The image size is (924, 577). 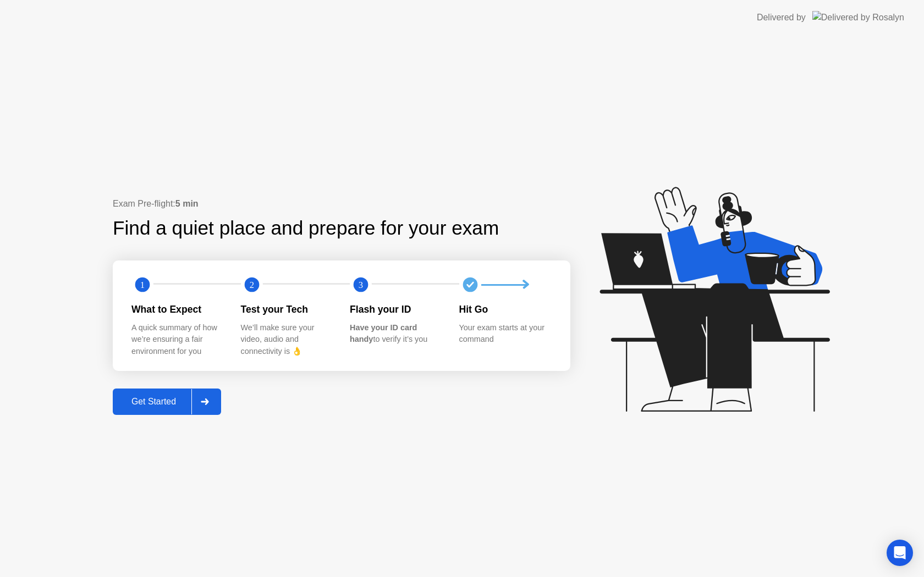 I want to click on div: Find a quiet place and prepare for your exam, so click(x=306, y=228).